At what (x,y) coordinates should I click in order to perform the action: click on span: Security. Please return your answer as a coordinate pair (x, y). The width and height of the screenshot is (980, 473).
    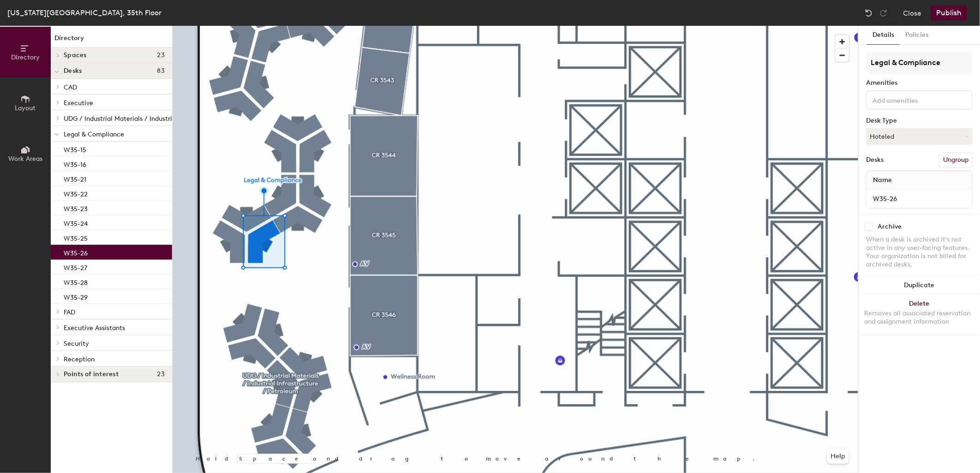
    Looking at the image, I should click on (76, 344).